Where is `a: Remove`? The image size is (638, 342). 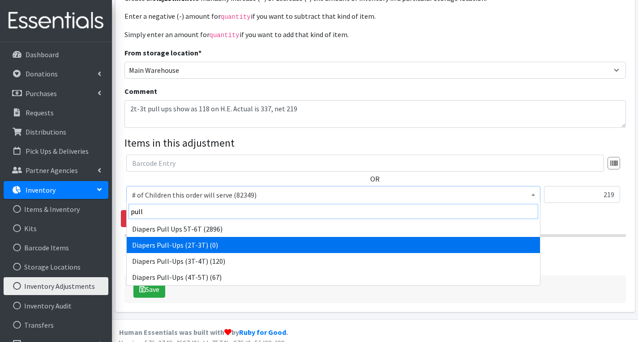
a: Remove is located at coordinates (143, 219).